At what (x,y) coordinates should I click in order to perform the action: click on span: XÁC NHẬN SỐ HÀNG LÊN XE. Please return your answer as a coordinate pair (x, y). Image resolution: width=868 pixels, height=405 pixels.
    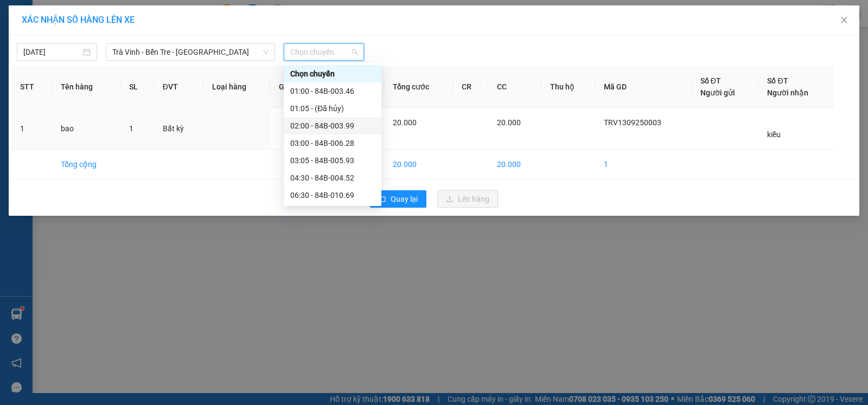
    Looking at the image, I should click on (78, 19).